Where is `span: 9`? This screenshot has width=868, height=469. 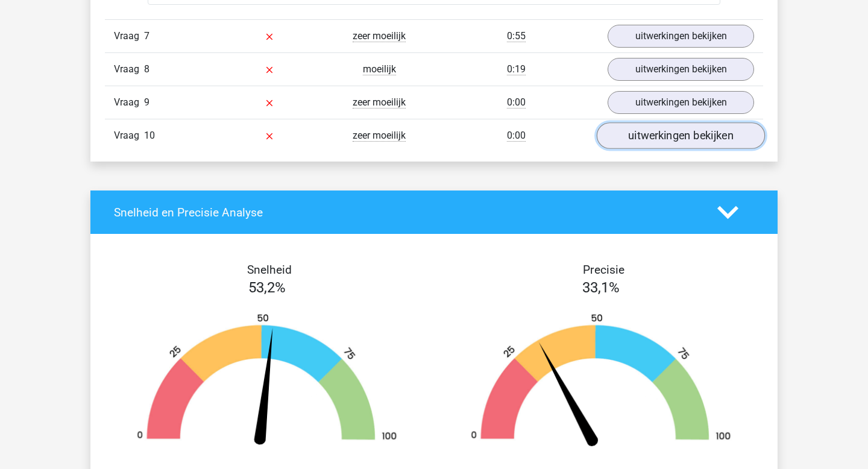 span: 9 is located at coordinates (146, 102).